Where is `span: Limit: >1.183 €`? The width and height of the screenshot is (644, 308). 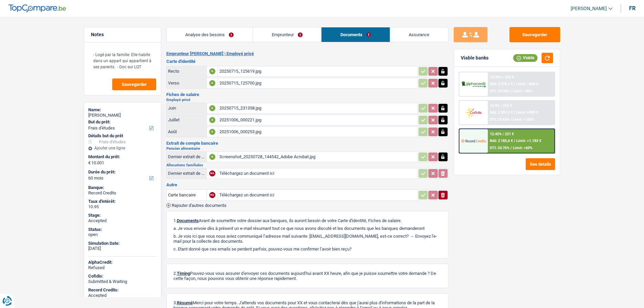 span: Limit: >1.183 € is located at coordinates (529, 141).